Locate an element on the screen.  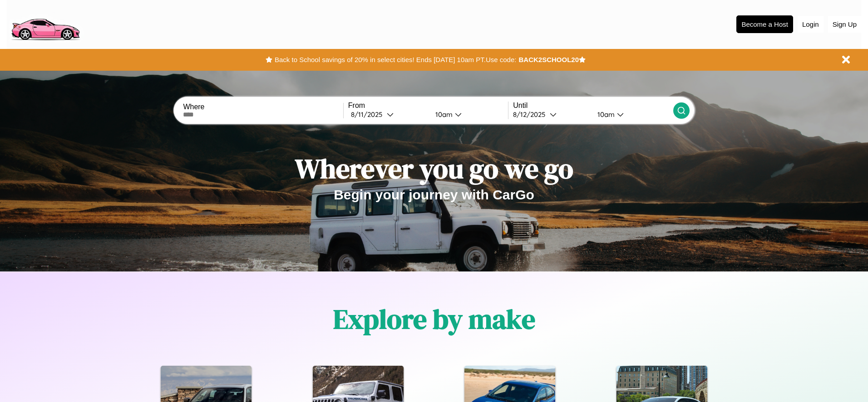
h1: Explore by make is located at coordinates (434, 319).